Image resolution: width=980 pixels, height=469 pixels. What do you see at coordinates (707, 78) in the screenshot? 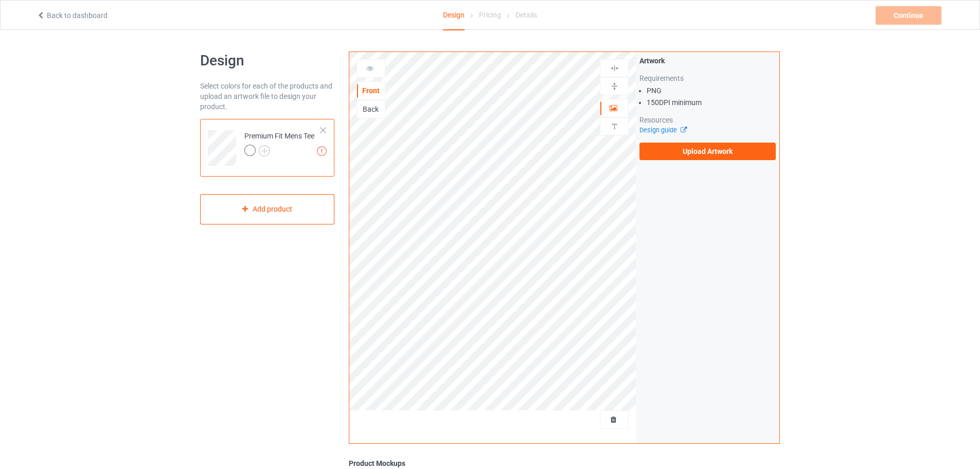
I see `div: Requirements` at bounding box center [707, 78].